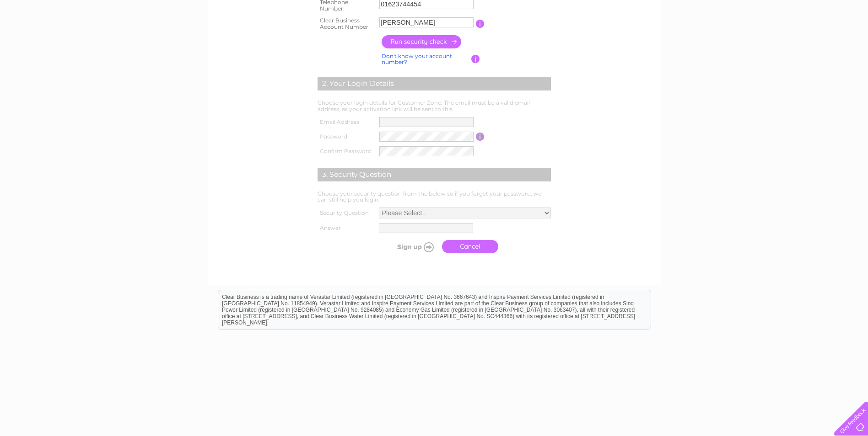 This screenshot has height=436, width=868. Describe the element at coordinates (409, 247) in the screenshot. I see `input: Submit` at that location.